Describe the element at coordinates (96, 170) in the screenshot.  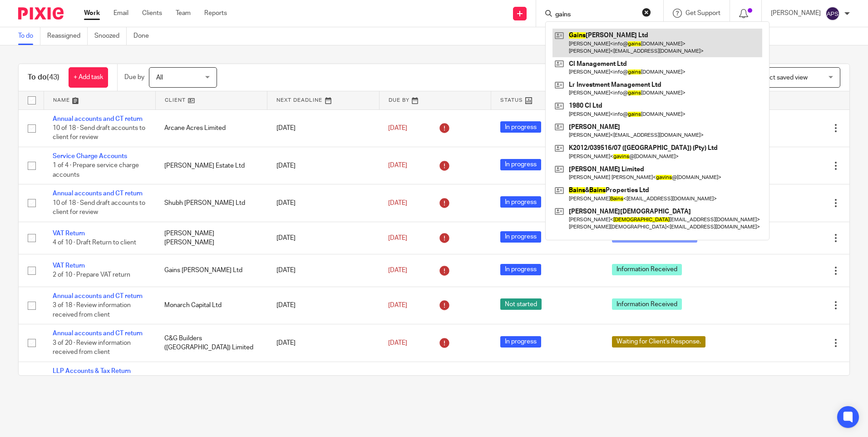
I see `span: 1 of 4 · Prepare service charge accounts` at that location.